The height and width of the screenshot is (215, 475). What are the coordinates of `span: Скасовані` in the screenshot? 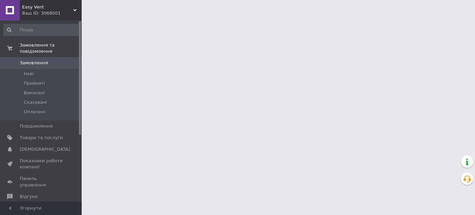 It's located at (35, 102).